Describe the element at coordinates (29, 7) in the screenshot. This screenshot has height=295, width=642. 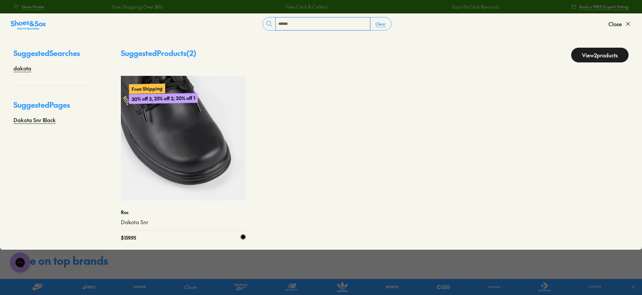
I see `a: Store Finder` at that location.